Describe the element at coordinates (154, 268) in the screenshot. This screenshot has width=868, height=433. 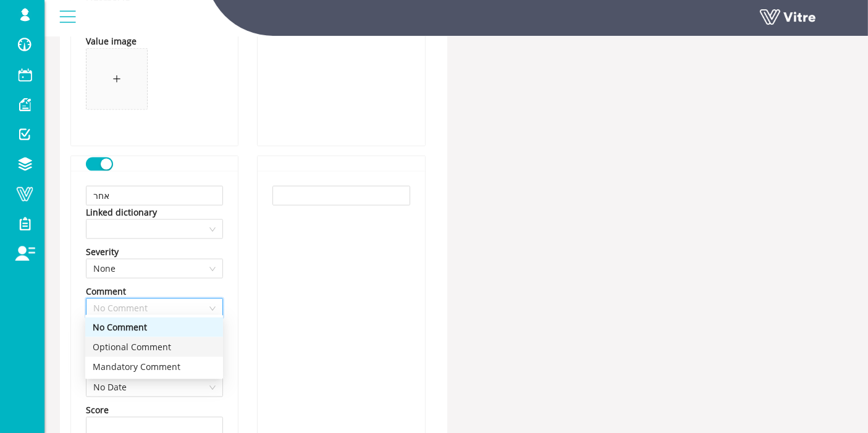
I see `span: None` at that location.